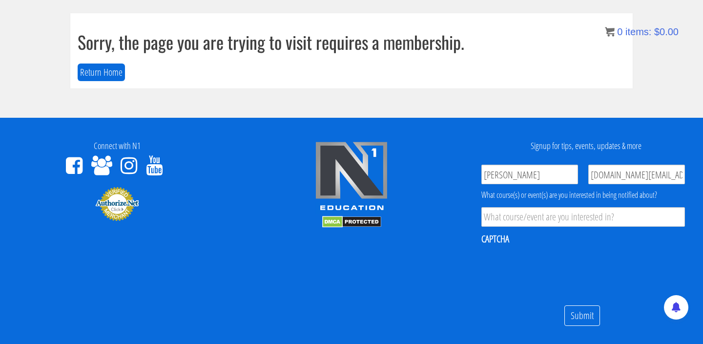 Image resolution: width=703 pixels, height=344 pixels. What do you see at coordinates (619, 32) in the screenshot?
I see `span: 0` at bounding box center [619, 32].